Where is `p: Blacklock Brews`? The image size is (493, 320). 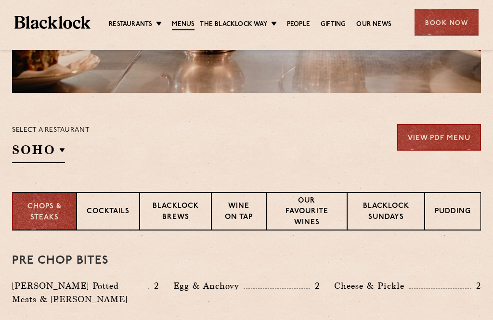 p: Blacklock Brews is located at coordinates (175, 212).